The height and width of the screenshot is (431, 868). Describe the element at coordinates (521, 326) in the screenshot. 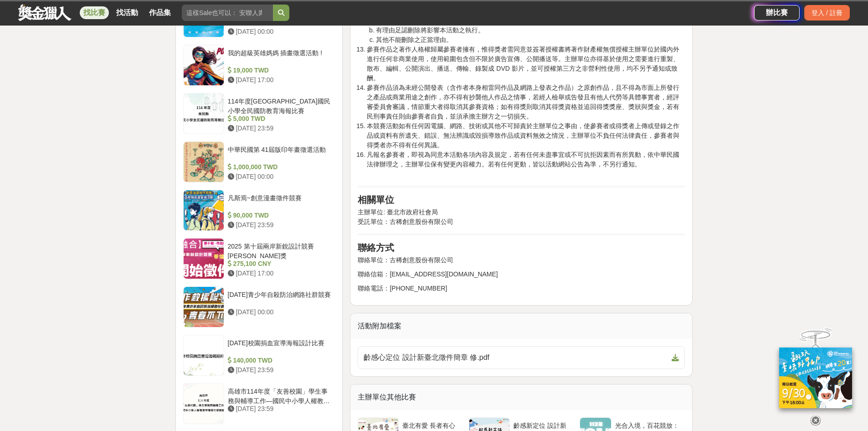

I see `div: 活動附加檔案` at that location.